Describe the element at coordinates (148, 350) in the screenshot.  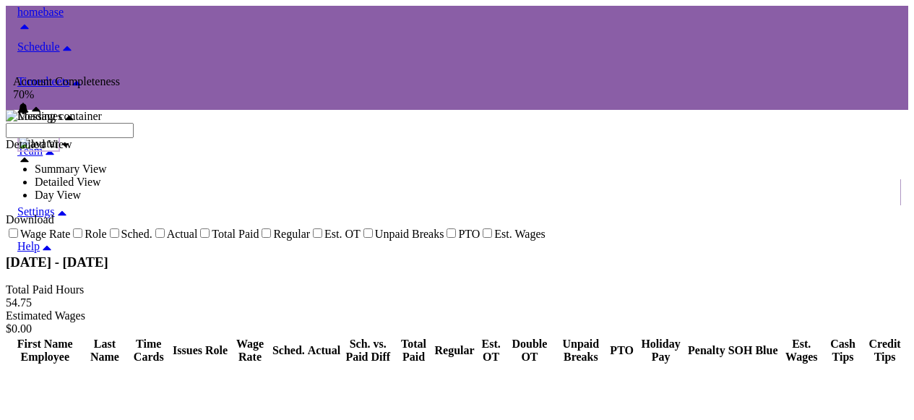
I see `th: Time Cards` at that location.